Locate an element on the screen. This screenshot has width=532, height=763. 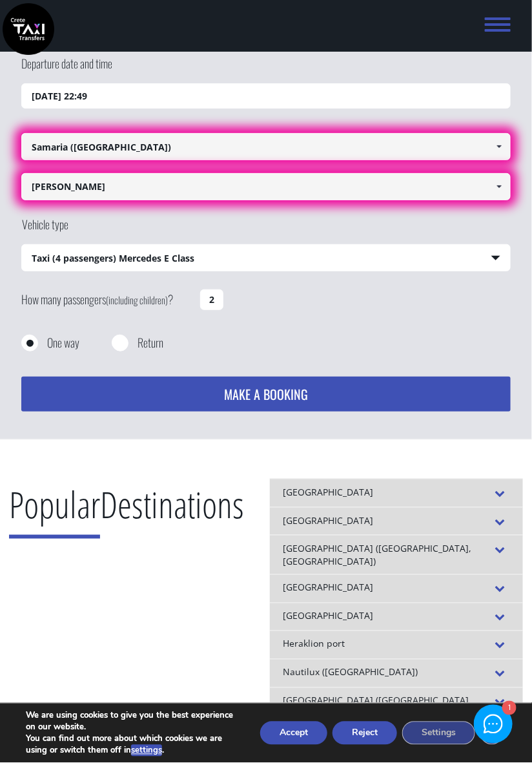
label: Return is located at coordinates (151, 342).